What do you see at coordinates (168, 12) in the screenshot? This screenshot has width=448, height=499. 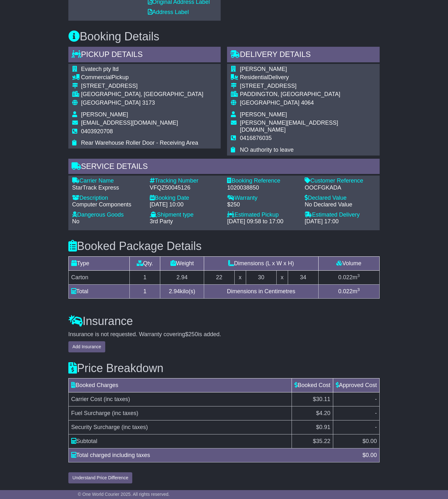 I see `a: Address Label` at bounding box center [168, 12].